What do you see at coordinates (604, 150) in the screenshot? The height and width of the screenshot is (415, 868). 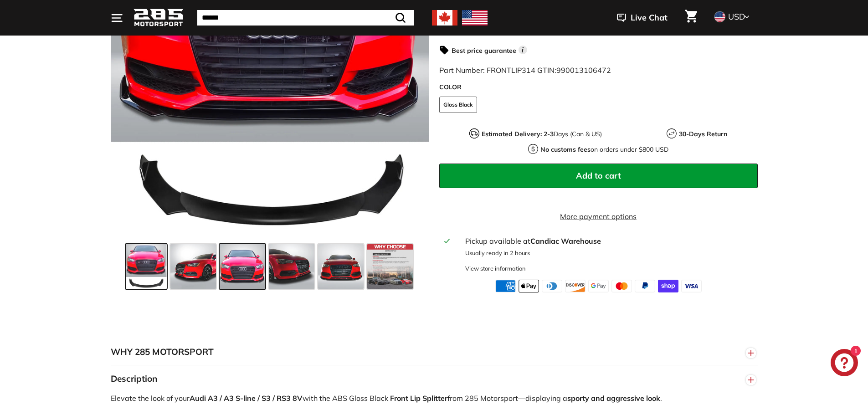 I see `p: on orders under $800 USD` at bounding box center [604, 150].